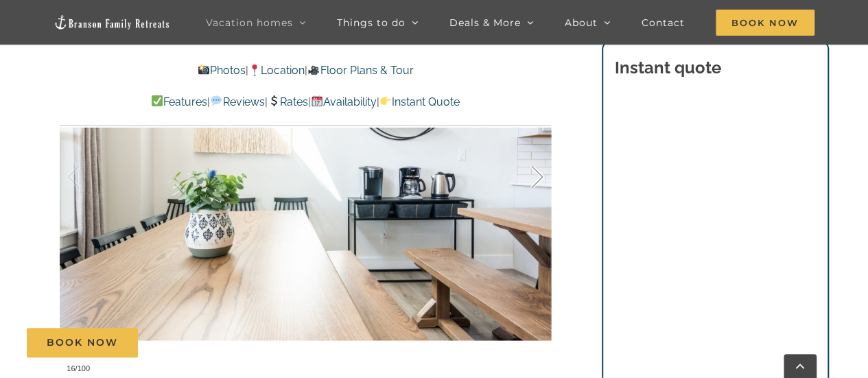 Image resolution: width=868 pixels, height=378 pixels. I want to click on a: Features, so click(179, 102).